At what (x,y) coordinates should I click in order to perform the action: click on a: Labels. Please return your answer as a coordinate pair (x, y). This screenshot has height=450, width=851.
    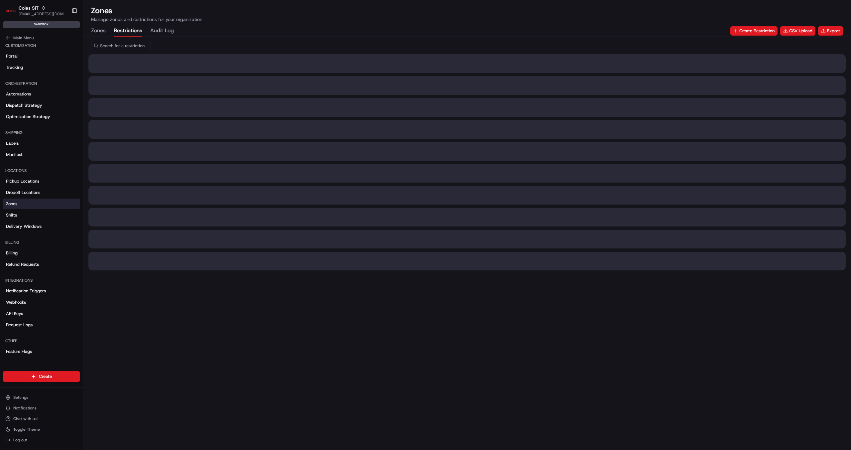
    Looking at the image, I should click on (41, 143).